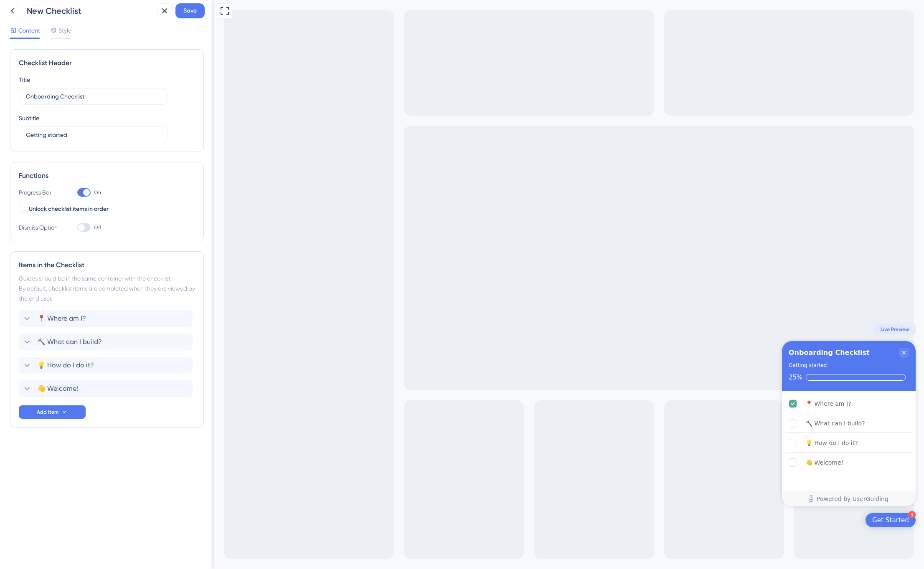 The height and width of the screenshot is (569, 924). I want to click on div: Guides should be in the same container with the checklist. By default, checklist items are comple..., so click(107, 288).